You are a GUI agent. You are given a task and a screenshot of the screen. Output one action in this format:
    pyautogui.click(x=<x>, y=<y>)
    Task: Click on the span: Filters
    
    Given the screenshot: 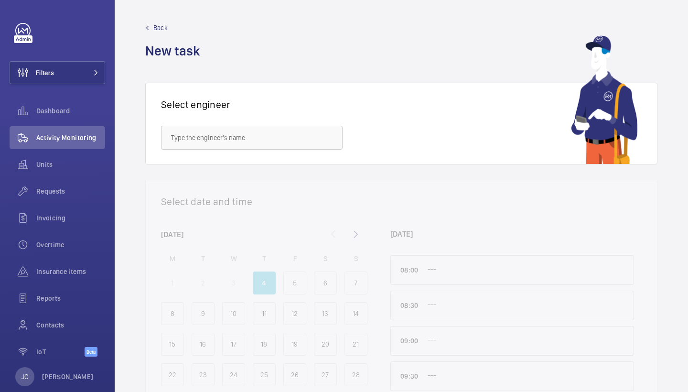 What is the action you would take?
    pyautogui.click(x=45, y=73)
    